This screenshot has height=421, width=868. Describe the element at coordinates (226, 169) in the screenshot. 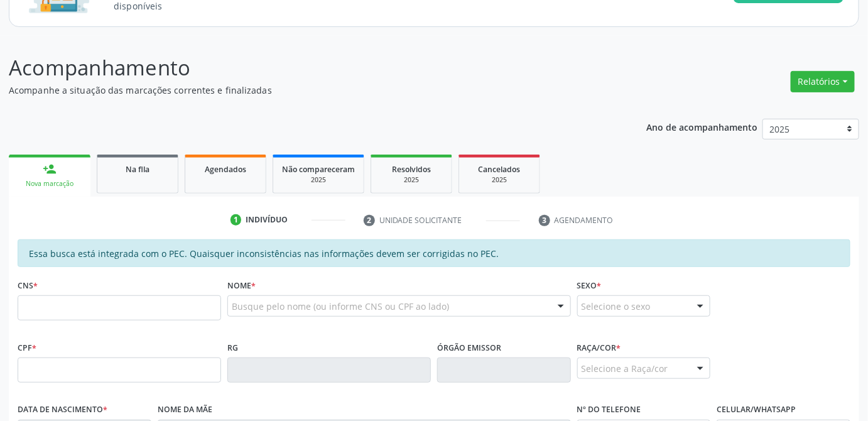

I see `span: Agendados` at that location.